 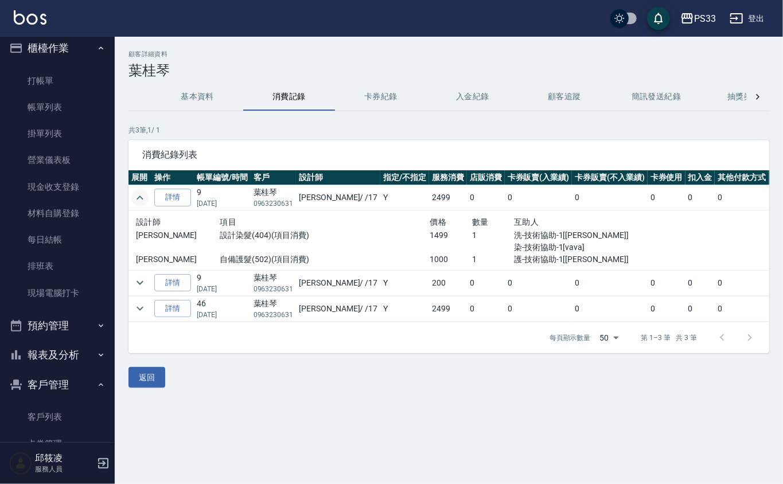 I want to click on p: 每頁顯示數量, so click(x=570, y=338).